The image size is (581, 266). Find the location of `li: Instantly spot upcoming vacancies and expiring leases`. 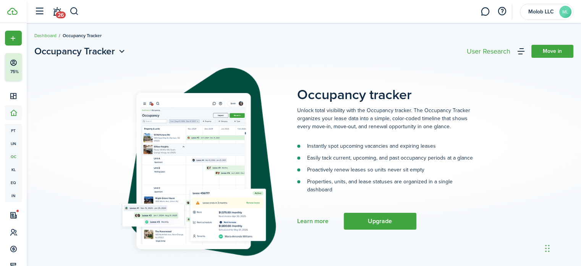

li: Instantly spot upcoming vacancies and expiring leases is located at coordinates (385, 146).